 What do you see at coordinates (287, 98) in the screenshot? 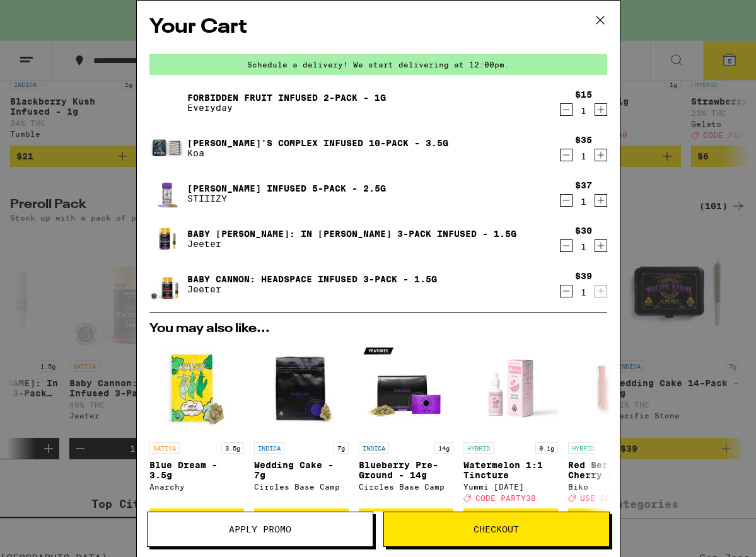
I see `a: Forbidden Fruit Infused 2-Pack - 1g` at bounding box center [287, 98].